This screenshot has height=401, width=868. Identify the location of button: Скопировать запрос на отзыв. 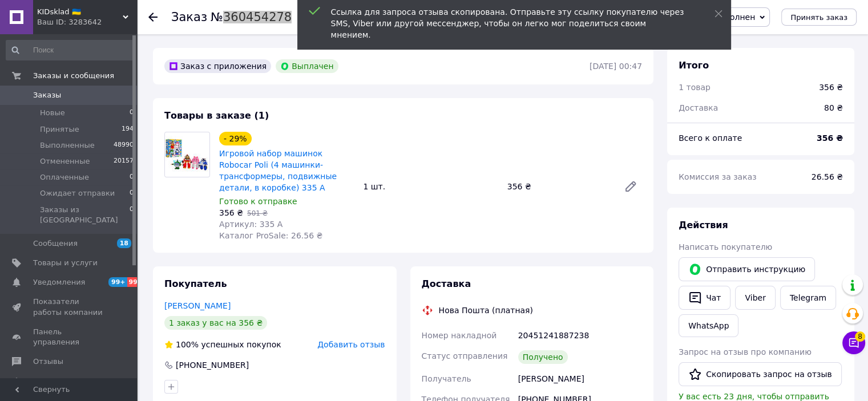
(761, 374).